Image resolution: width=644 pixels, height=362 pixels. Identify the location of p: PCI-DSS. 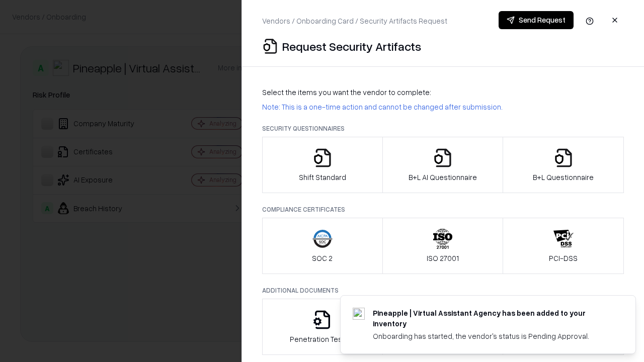
(563, 258).